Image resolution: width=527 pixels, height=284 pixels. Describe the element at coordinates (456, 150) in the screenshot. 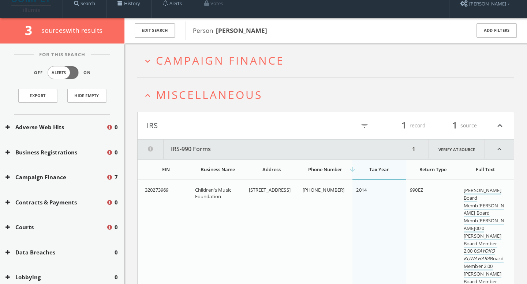

I see `a: Verify at source` at that location.